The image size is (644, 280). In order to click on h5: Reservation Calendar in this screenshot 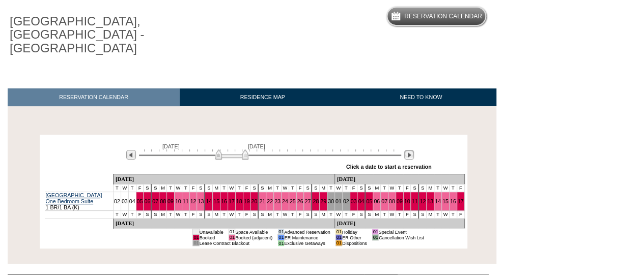, I will do `click(443, 16)`.